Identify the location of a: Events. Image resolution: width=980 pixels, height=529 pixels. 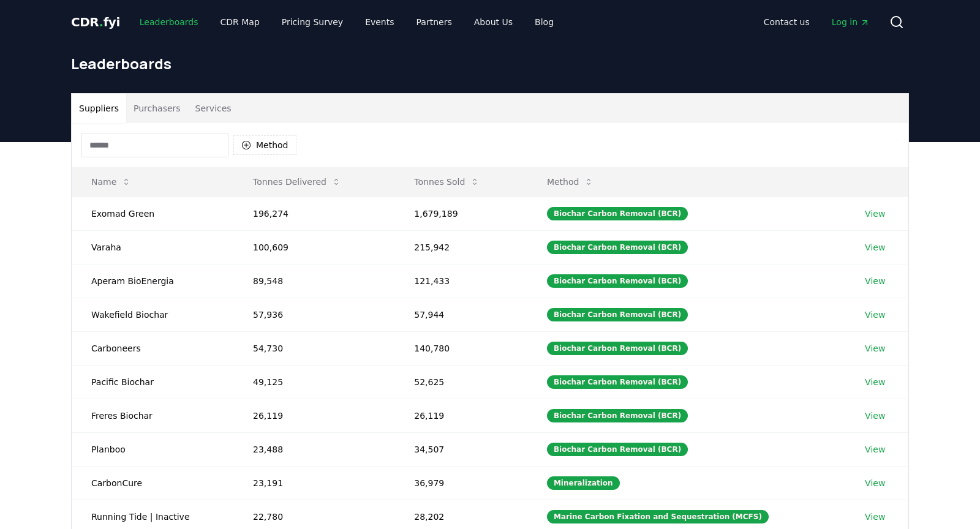
(379, 22).